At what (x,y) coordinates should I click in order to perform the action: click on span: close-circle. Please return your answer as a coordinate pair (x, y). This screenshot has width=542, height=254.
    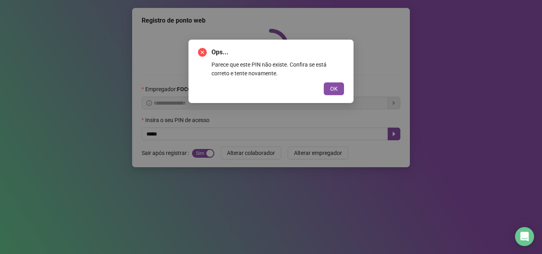
    Looking at the image, I should click on (202, 52).